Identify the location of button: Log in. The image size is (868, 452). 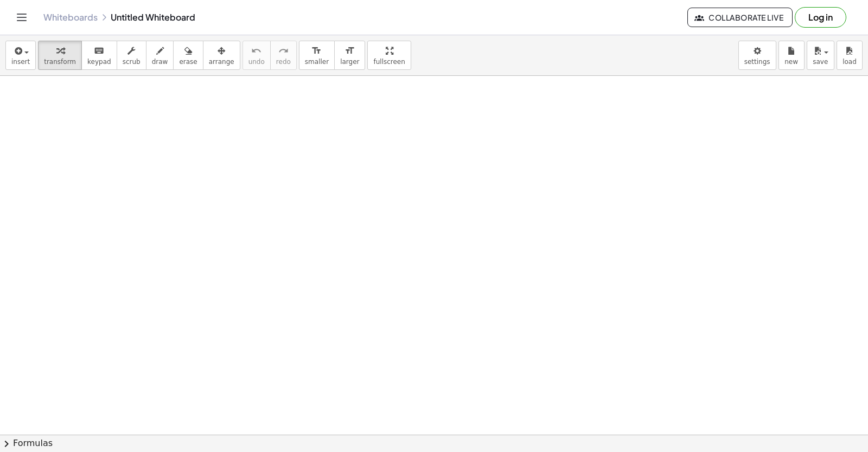
(820, 17).